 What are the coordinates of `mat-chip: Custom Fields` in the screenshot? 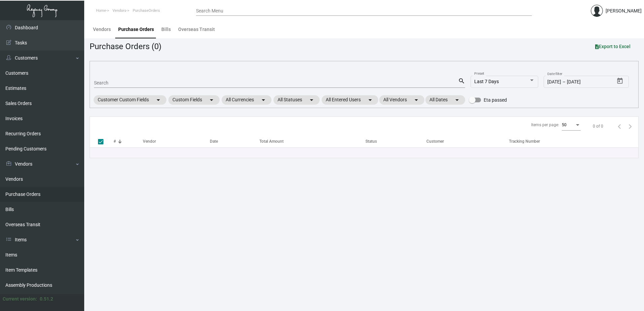 It's located at (194, 100).